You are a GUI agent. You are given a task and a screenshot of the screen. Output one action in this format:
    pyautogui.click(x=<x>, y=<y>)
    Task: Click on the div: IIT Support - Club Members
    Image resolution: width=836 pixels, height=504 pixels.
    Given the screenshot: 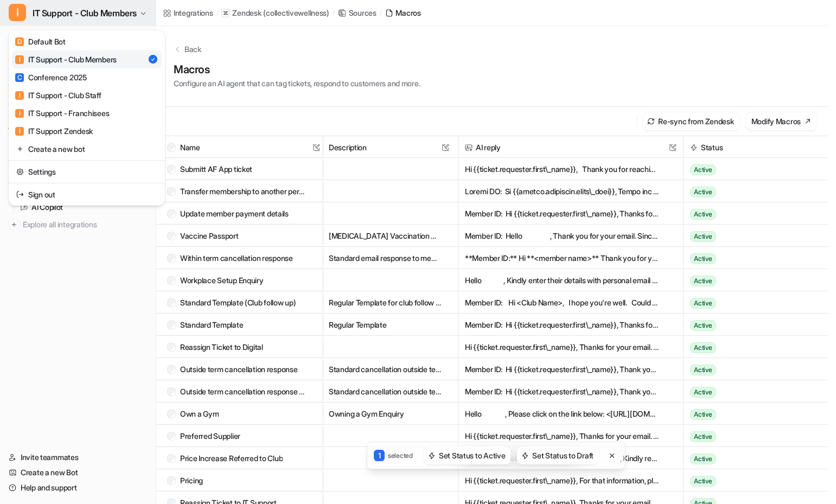 What is the action you would take?
    pyautogui.click(x=87, y=118)
    